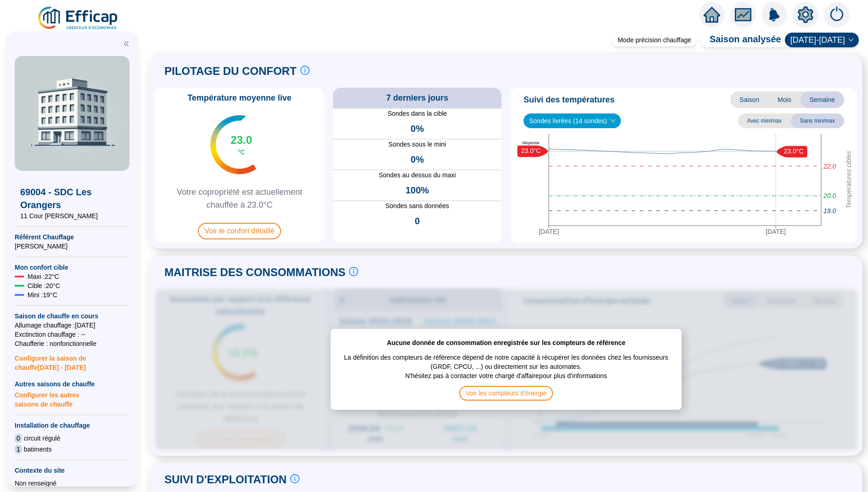  What do you see at coordinates (78, 19) in the screenshot?
I see `img: efficap energie logo` at bounding box center [78, 19].